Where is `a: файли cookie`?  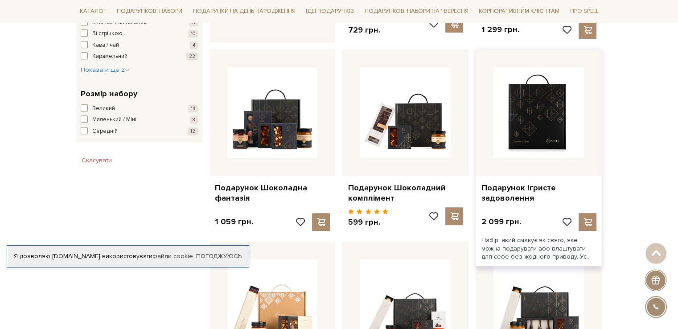 a: файли cookie is located at coordinates (172, 256).